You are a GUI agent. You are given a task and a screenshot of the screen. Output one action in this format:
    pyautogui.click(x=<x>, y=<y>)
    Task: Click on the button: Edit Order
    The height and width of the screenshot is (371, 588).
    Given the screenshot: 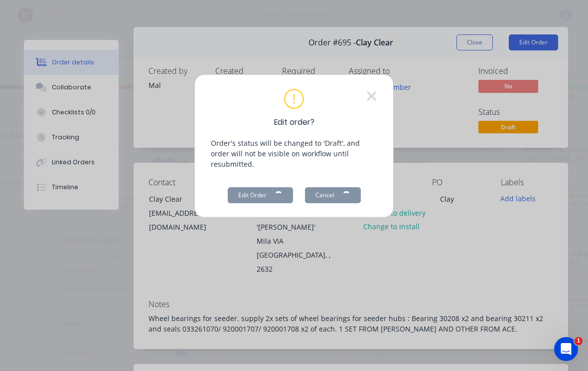 What is the action you would take?
    pyautogui.click(x=260, y=195)
    